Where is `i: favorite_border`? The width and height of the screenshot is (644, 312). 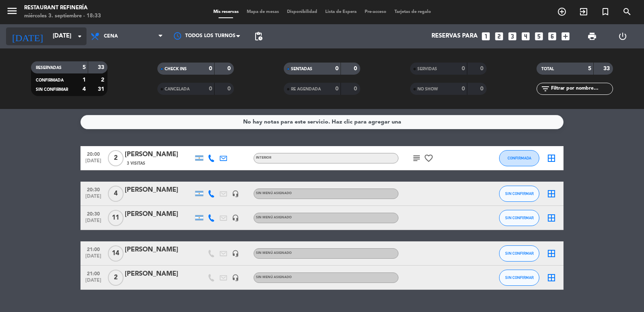
i: favorite_border is located at coordinates (429, 158).